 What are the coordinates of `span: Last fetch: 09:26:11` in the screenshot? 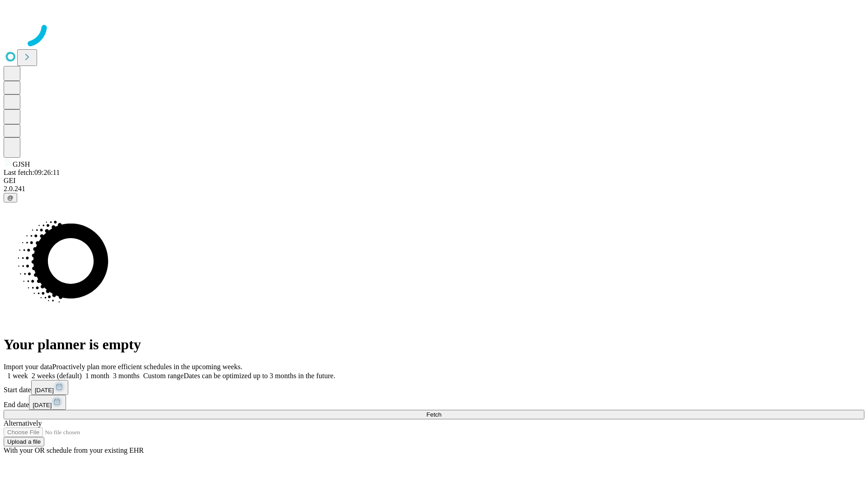 It's located at (31, 172).